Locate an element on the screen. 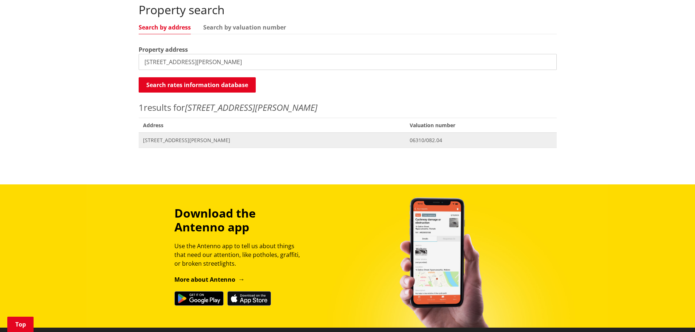 This screenshot has width=695, height=332. span: Valuation number is located at coordinates (481, 125).